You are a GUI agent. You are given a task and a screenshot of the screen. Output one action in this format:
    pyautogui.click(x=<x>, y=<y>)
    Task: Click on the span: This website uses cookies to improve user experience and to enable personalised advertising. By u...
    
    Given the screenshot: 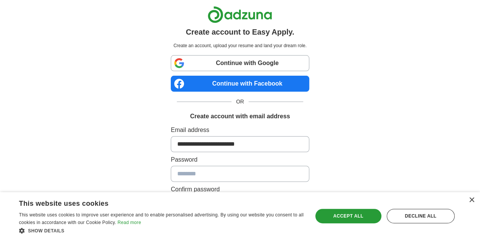 What is the action you would take?
    pyautogui.click(x=161, y=218)
    